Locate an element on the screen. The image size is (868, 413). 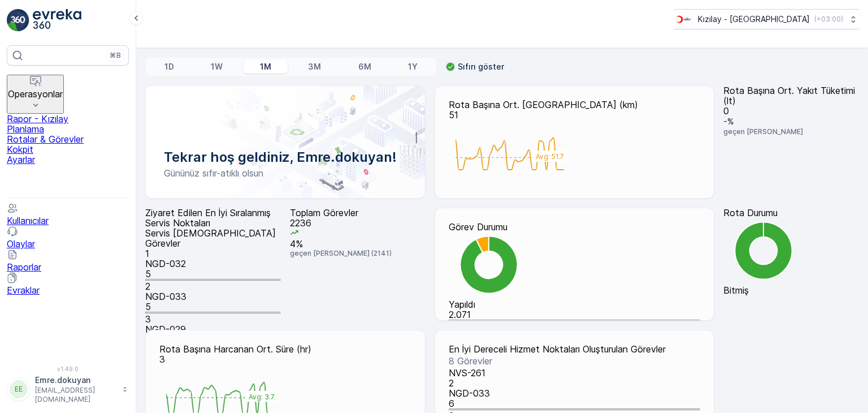
div: EE is located at coordinates (19, 390).